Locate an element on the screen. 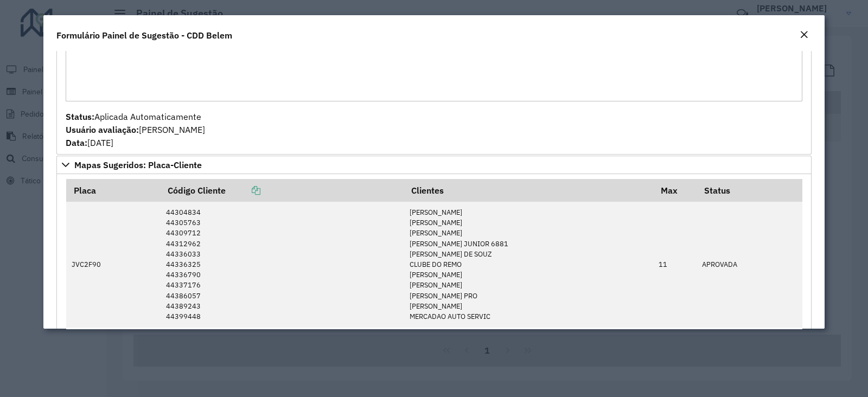 This screenshot has width=868, height=397. td: 11 is located at coordinates (675, 265).